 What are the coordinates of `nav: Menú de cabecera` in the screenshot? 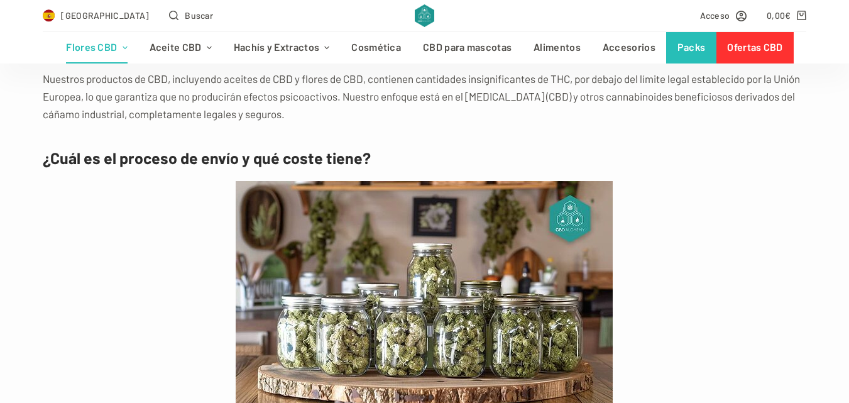 It's located at (424, 48).